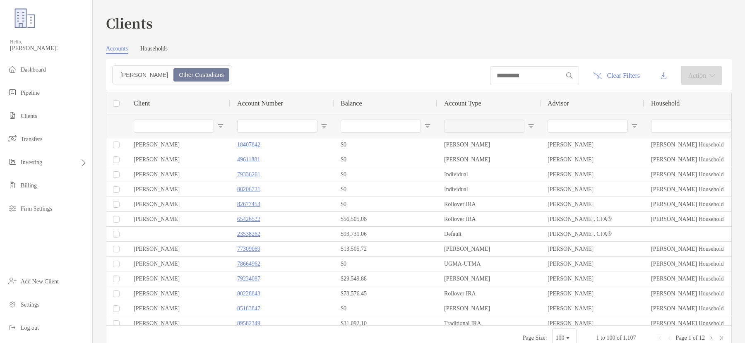  What do you see at coordinates (12, 115) in the screenshot?
I see `img: clients icon` at bounding box center [12, 115].